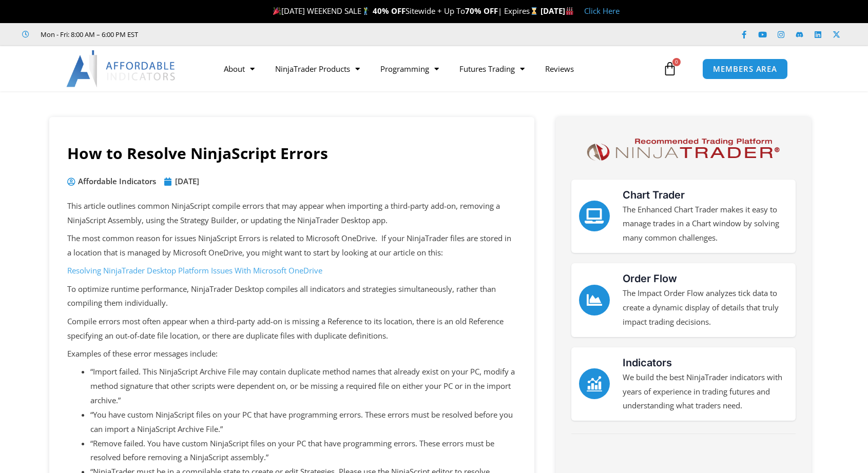 The image size is (868, 473). What do you see at coordinates (292, 153) in the screenshot?
I see `h1: How to Resolve NinjaScript Errors` at bounding box center [292, 153].